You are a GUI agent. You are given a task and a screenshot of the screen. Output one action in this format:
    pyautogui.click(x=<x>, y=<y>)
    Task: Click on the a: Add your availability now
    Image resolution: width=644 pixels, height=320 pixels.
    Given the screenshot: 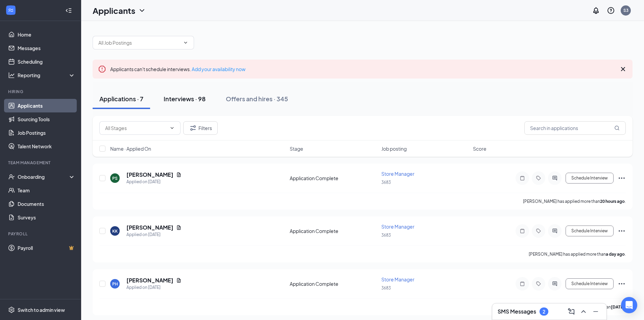 What is the action you would take?
    pyautogui.click(x=219, y=69)
    